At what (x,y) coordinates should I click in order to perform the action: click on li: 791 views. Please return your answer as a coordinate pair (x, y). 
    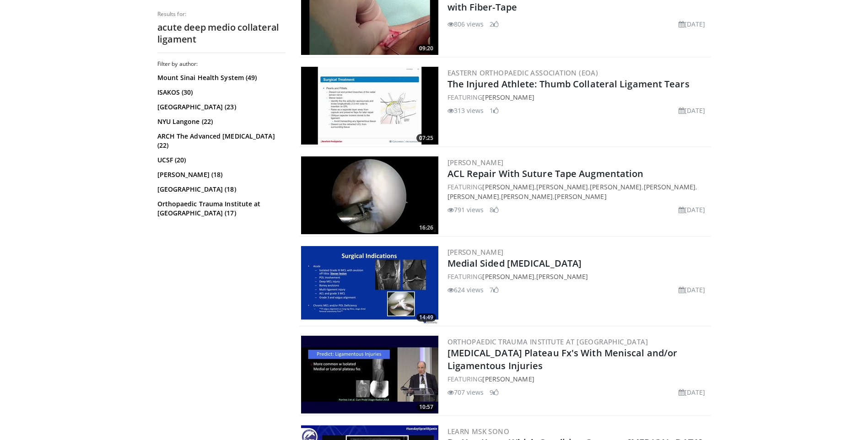
    Looking at the image, I should click on (466, 209).